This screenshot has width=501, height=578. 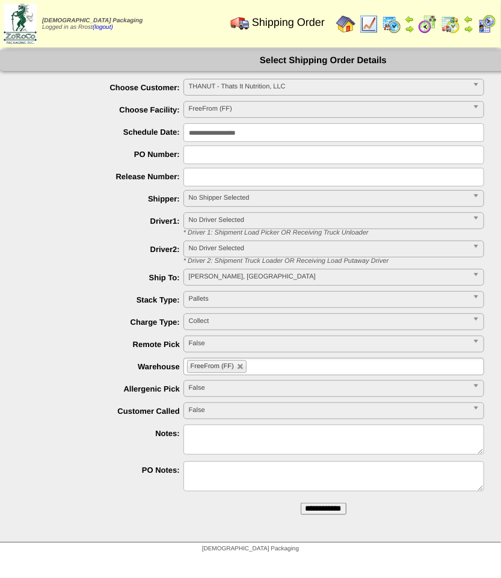 I want to click on img: truck.gif, so click(x=240, y=22).